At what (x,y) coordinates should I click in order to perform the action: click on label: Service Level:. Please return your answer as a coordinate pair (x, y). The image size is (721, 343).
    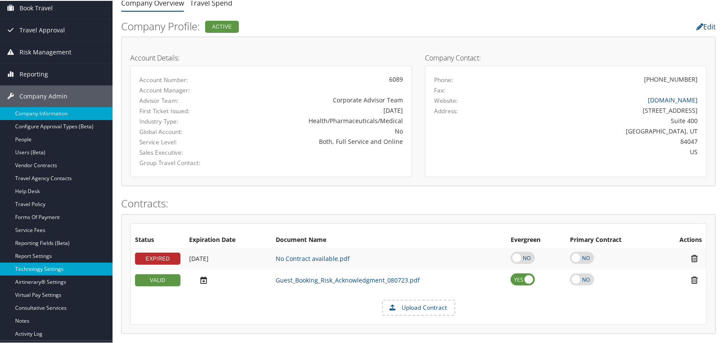
    Looking at the image, I should click on (179, 141).